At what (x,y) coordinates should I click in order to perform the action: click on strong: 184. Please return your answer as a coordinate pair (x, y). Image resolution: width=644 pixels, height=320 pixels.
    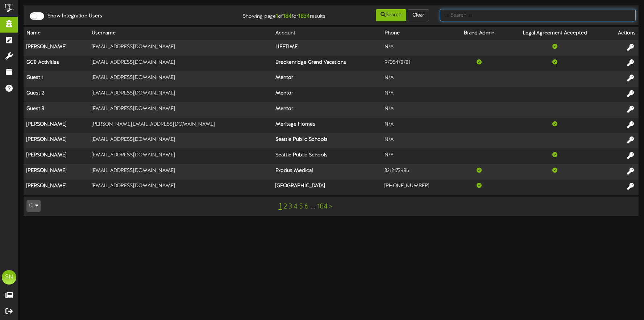
    Looking at the image, I should click on (287, 16).